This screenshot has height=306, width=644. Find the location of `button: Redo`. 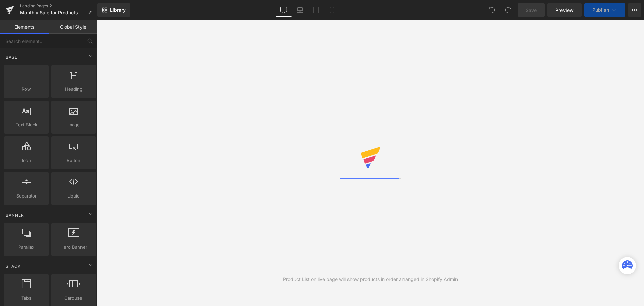

button: Redo is located at coordinates (508, 10).